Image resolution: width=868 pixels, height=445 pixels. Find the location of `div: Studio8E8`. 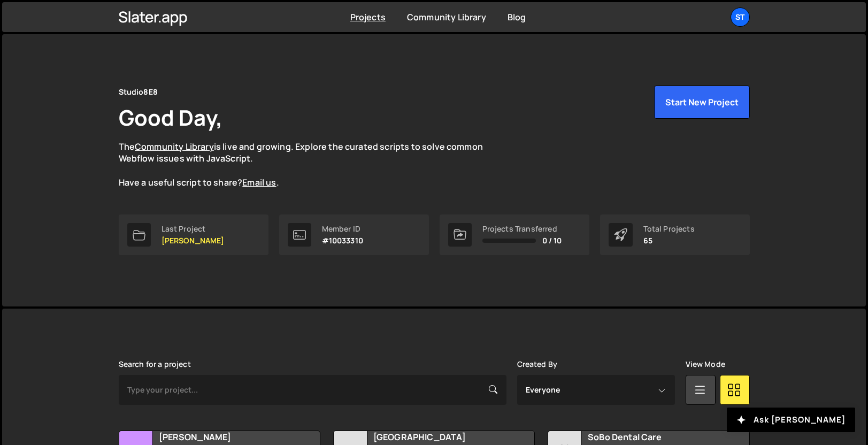

div: Studio8E8 is located at coordinates (138, 92).